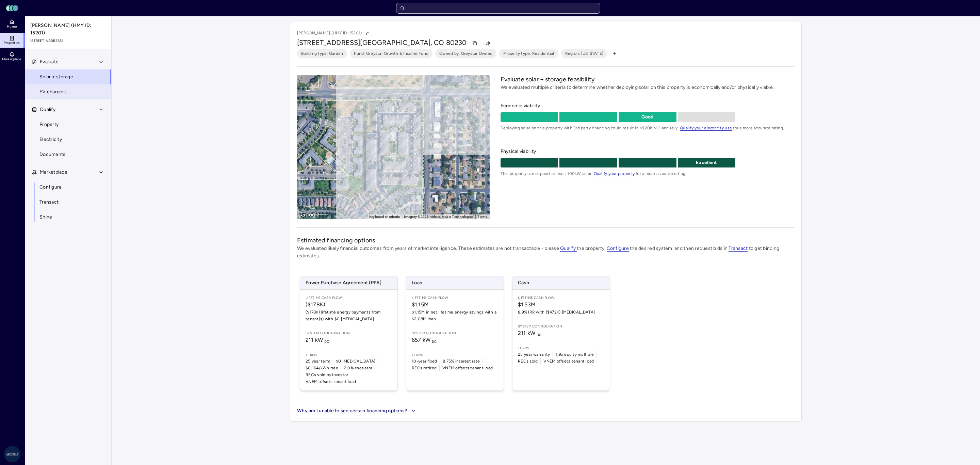 The image size is (980, 465). I want to click on span: 10-year fixed, so click(425, 361).